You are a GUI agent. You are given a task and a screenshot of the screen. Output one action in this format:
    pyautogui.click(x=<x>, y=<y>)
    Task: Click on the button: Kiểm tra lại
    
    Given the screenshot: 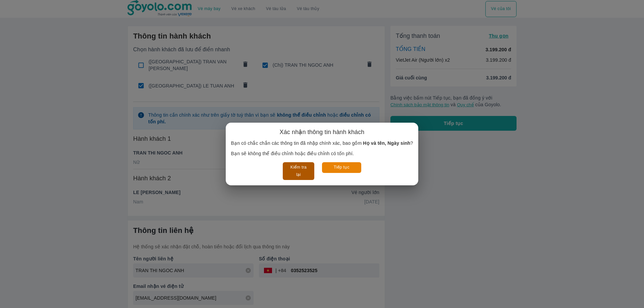 What is the action you would take?
    pyautogui.click(x=298, y=171)
    